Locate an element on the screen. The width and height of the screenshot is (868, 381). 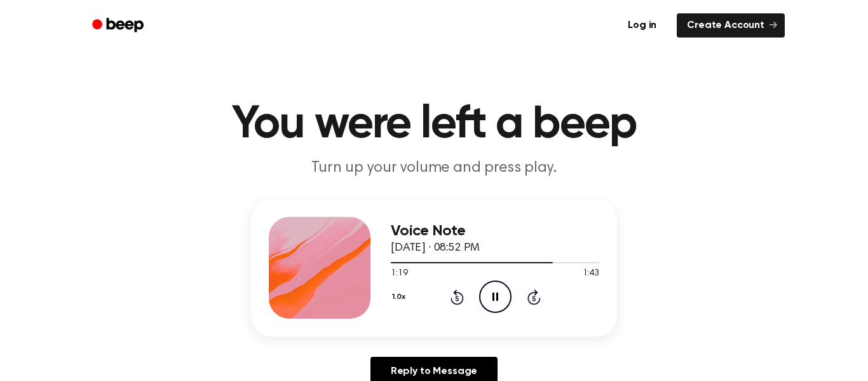
h1: You were left a beep is located at coordinates (434, 124).